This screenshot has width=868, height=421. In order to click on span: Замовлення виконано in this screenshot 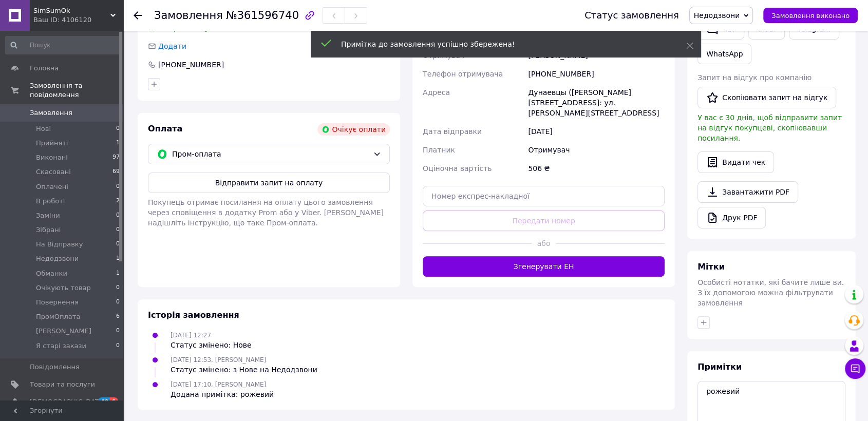, I will do `click(810, 16)`.